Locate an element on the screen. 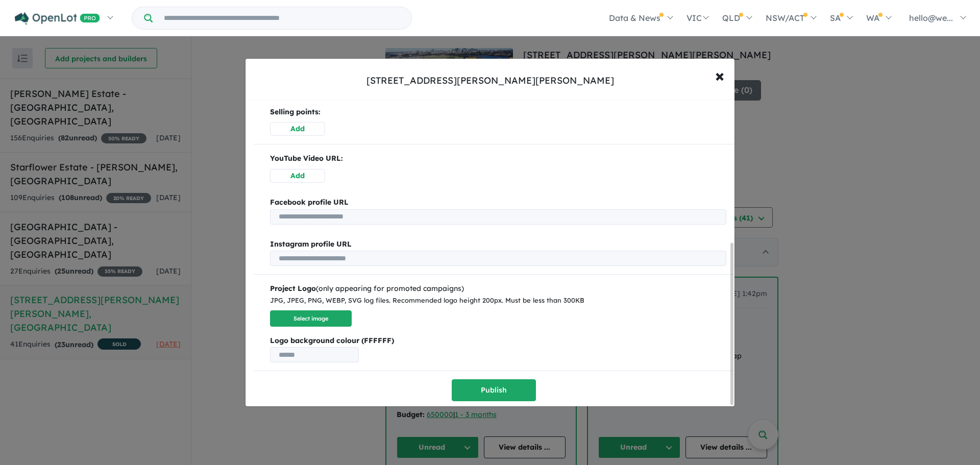 The width and height of the screenshot is (980, 465). div: JPG, JPEG, PNG, WEBP, SVG log files. Recommended logo height 200px. Must be less than 300KB is located at coordinates (498, 300).